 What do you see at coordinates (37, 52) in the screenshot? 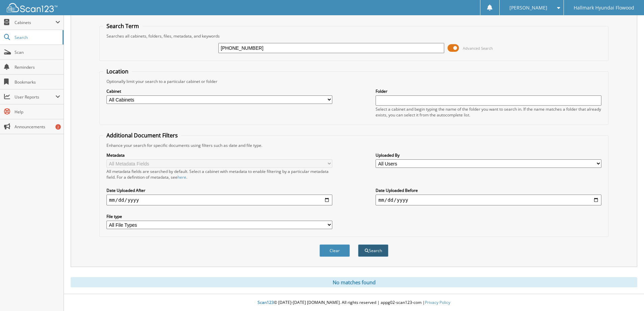
I see `span: Scan` at bounding box center [37, 52].